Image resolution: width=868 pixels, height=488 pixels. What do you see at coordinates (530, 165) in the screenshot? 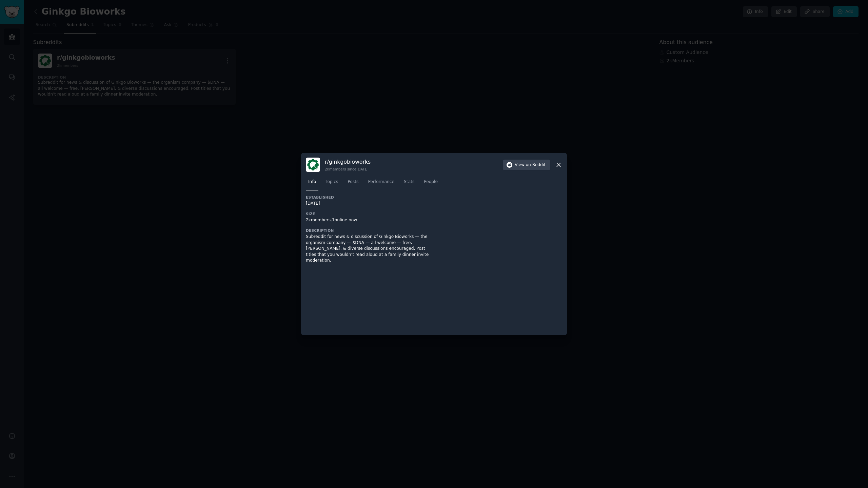
I see `span: View` at bounding box center [530, 165].